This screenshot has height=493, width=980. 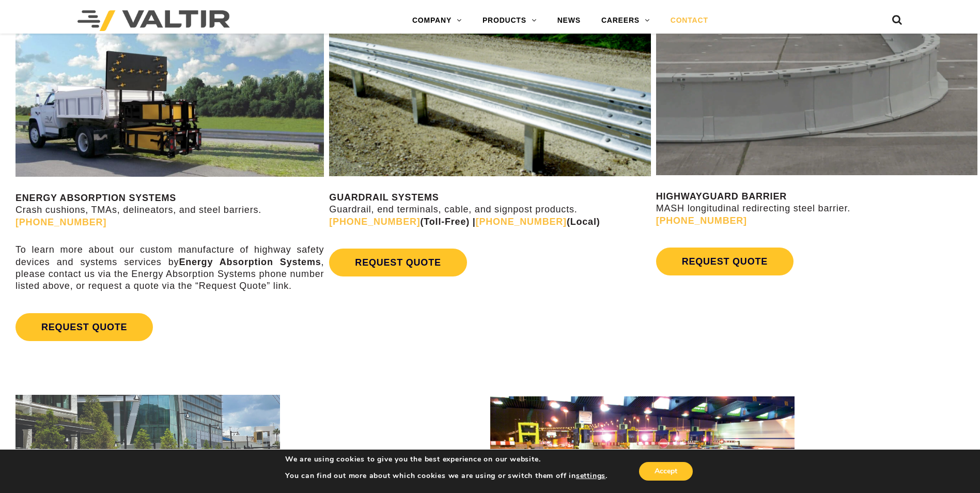 What do you see at coordinates (626, 20) in the screenshot?
I see `a: CAREERS` at bounding box center [626, 20].